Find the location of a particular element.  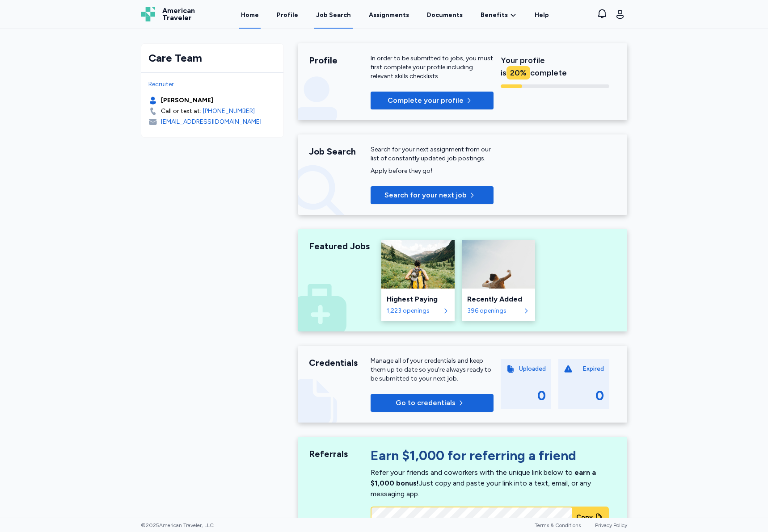

div: Refer your friends and coworkers with the unique link below to Just copy and paste your link into... is located at coordinates (483, 483).